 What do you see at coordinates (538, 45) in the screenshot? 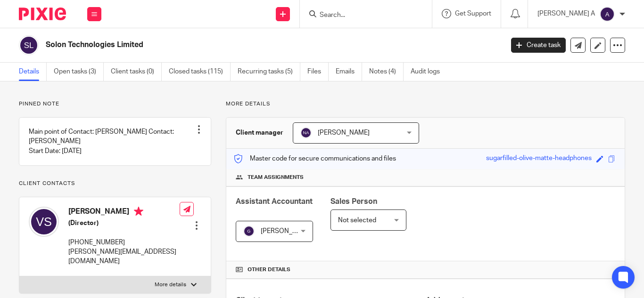
I see `a: Create task` at bounding box center [538, 45].